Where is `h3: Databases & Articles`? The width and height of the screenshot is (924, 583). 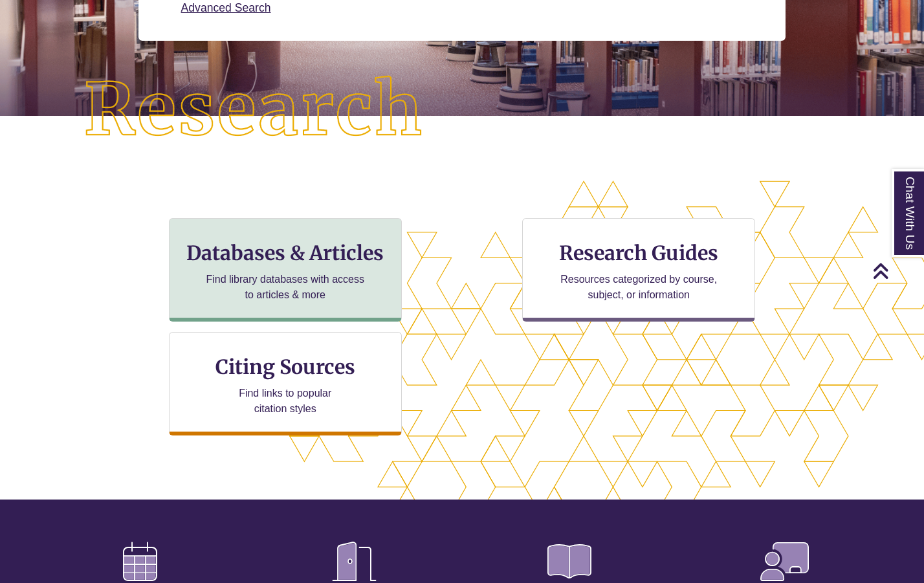
h3: Databases & Articles is located at coordinates (285, 253).